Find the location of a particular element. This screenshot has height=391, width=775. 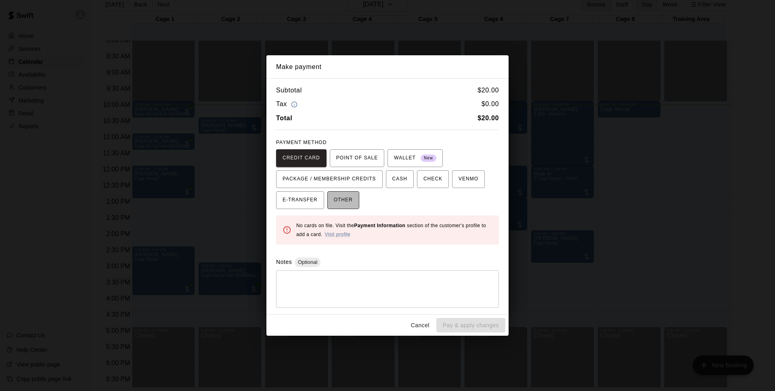

h6: $ 0.00 is located at coordinates (490, 104).